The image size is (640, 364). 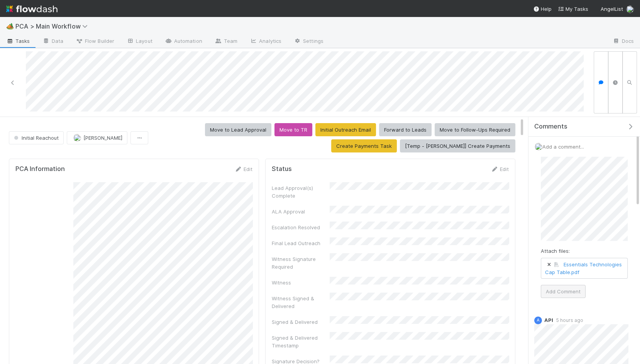 What do you see at coordinates (53, 27) in the screenshot?
I see `span: PCA > Main Workflow` at bounding box center [53, 27].